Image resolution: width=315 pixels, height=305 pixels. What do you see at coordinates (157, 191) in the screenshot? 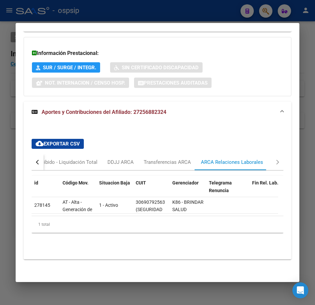
I see `div: Aportes y Contribuciones del Afiliado: 27256882324` at bounding box center [157, 191].